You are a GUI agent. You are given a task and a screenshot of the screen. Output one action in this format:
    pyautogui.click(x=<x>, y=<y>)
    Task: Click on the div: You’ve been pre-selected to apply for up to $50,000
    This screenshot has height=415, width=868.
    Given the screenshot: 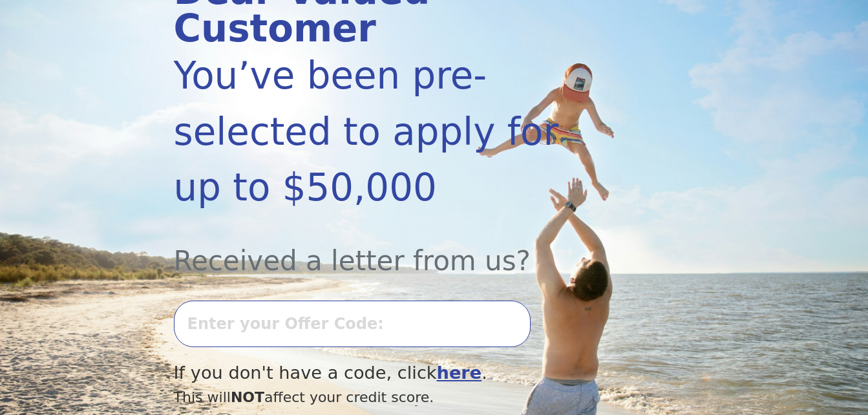 What is the action you would take?
    pyautogui.click(x=395, y=132)
    